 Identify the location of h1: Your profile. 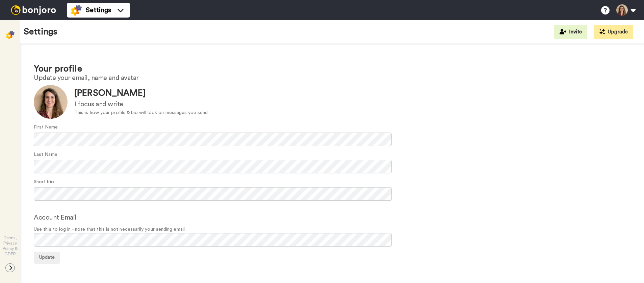
(332, 69).